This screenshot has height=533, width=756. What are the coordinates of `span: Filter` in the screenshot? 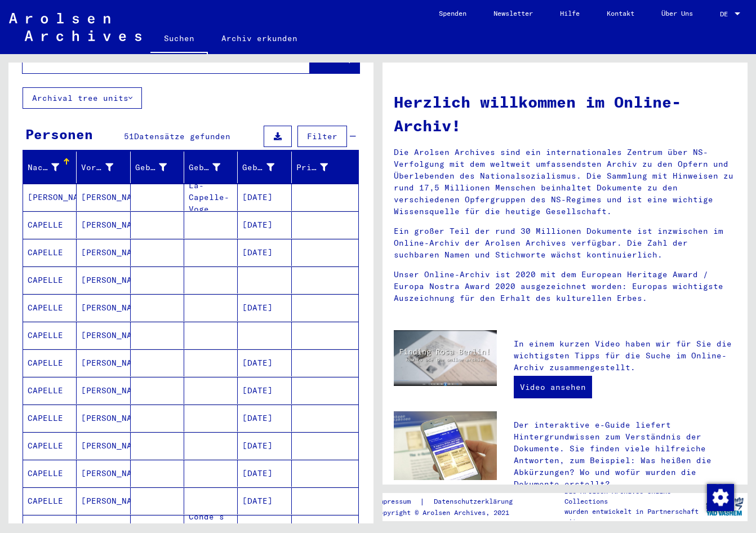 It's located at (322, 136).